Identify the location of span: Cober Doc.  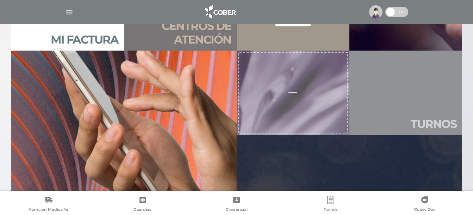
(425, 211).